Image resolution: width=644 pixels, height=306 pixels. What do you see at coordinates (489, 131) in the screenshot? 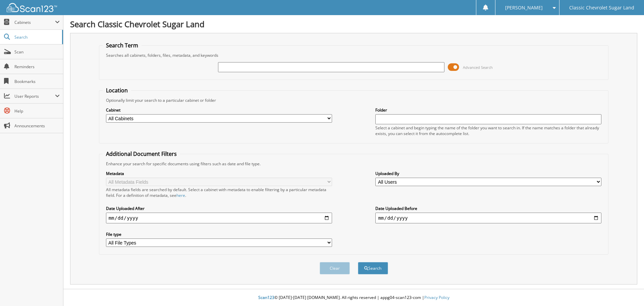
I see `div: Select a cabinet and begin typing the name of the folder you want to search in. If the name match...` at bounding box center [489, 131].